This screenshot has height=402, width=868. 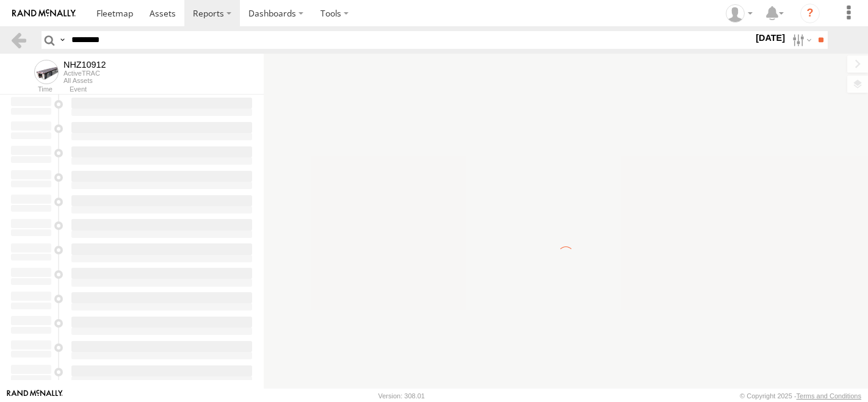 I want to click on a: Visit our Website, so click(x=34, y=396).